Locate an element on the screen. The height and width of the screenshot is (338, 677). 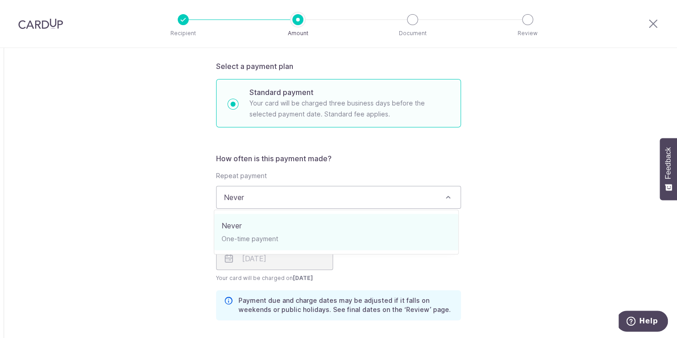
div: v 4.0.25 is located at coordinates (35, 18).